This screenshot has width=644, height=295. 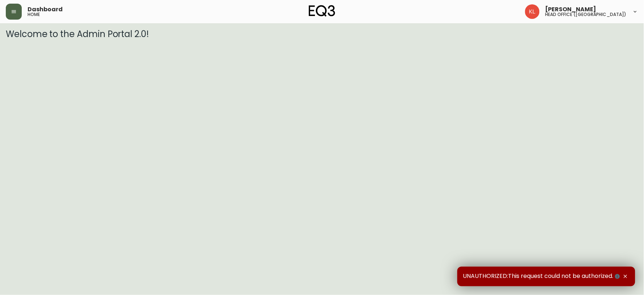 What do you see at coordinates (322, 34) in the screenshot?
I see `h3: Welcome to the Admin Portal 2.0!` at bounding box center [322, 34].